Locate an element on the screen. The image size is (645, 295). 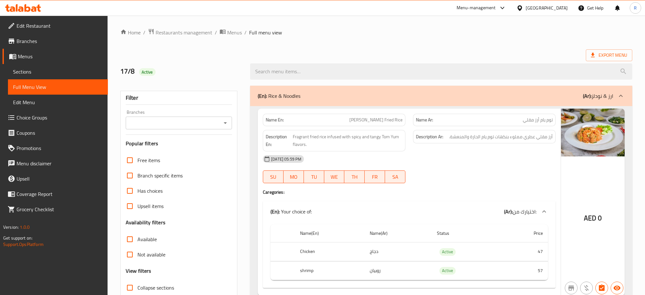
span: R is located at coordinates (635, 8).